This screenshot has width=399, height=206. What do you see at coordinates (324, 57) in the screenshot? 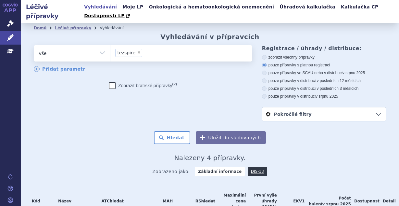
I see `label: zobrazit všechny přípravky` at bounding box center [324, 57].